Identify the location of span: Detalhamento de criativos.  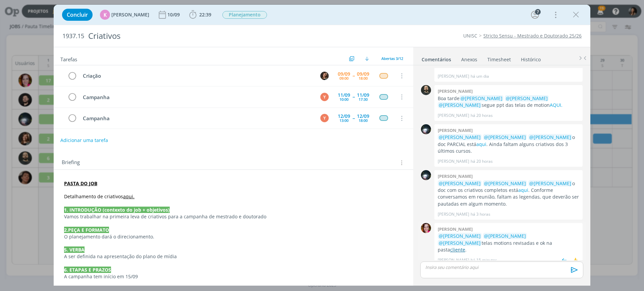
(93, 196).